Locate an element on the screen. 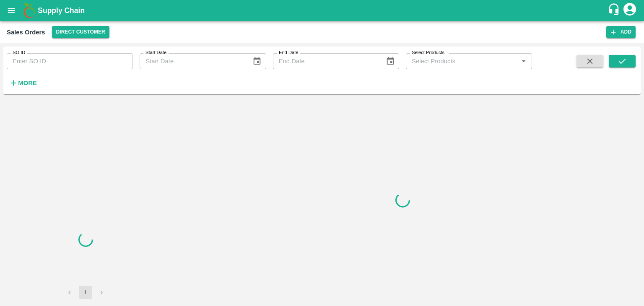 The width and height of the screenshot is (644, 306). input: Select Products is located at coordinates (462, 62).